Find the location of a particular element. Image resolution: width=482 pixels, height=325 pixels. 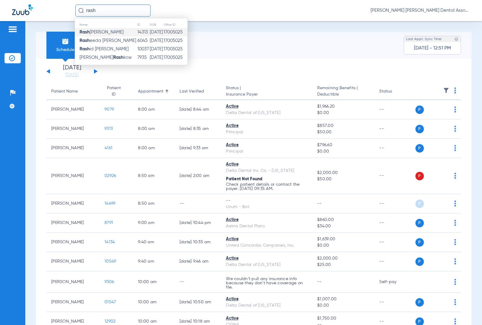

div: Principal is located at coordinates (267, 132).